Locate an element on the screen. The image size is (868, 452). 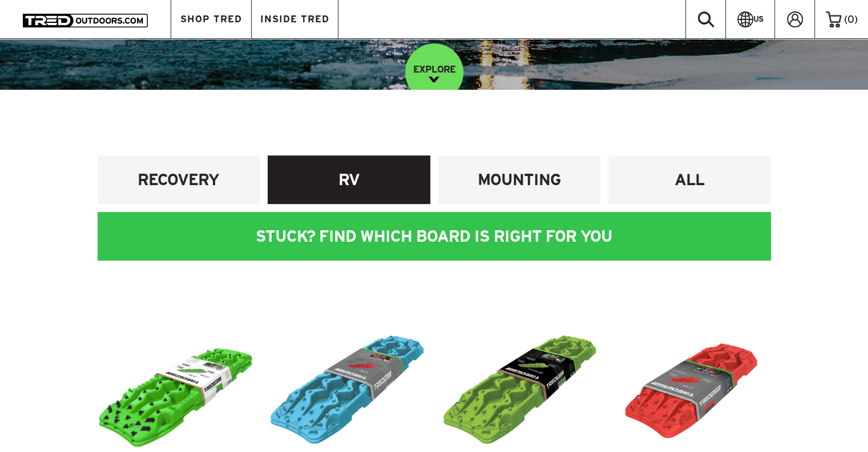
a: TRED Outdoors America is located at coordinates (85, 21).